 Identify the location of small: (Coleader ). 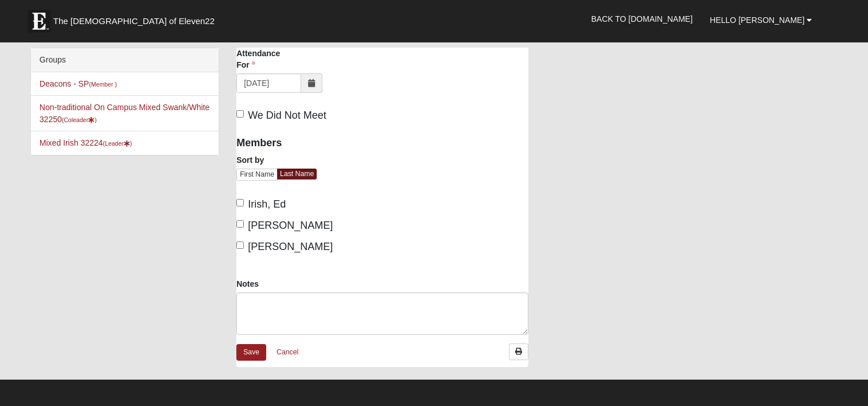
(79, 120).